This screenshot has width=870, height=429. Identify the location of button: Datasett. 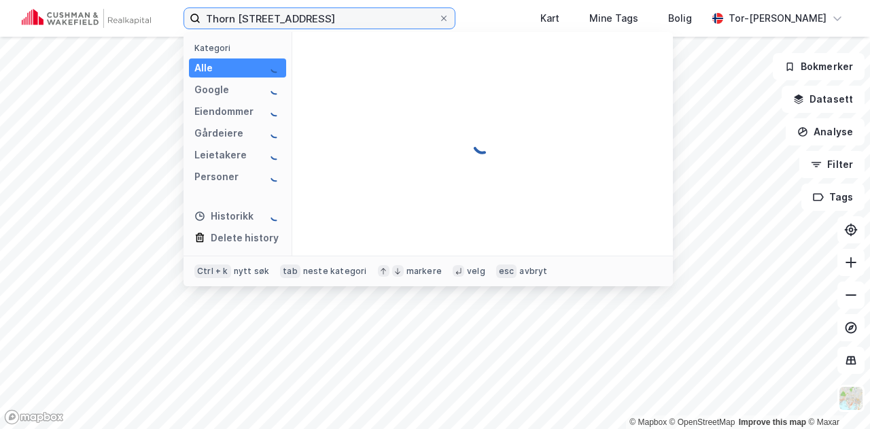
(823, 99).